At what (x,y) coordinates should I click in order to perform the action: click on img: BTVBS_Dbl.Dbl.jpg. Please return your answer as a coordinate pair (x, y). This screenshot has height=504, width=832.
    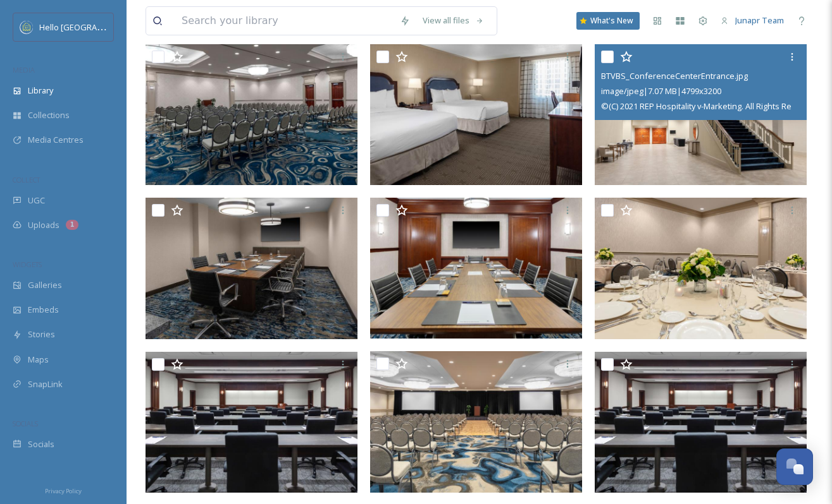
    Looking at the image, I should click on (476, 114).